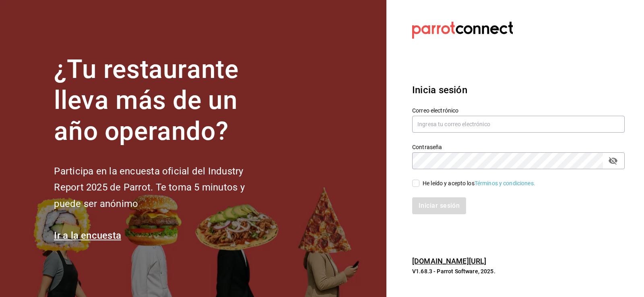 The width and height of the screenshot is (644, 297). I want to click on h2: Participa en la encuesta oficial del Industry Report 2025 de Parrot. Te toma 5 minutos y puede se..., so click(163, 188).